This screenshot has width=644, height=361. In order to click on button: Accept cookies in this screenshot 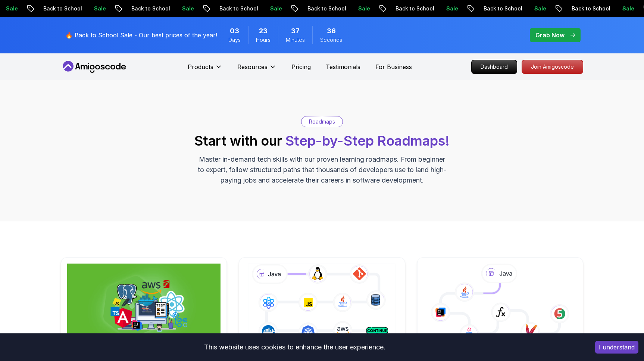, I will do `click(617, 347)`.